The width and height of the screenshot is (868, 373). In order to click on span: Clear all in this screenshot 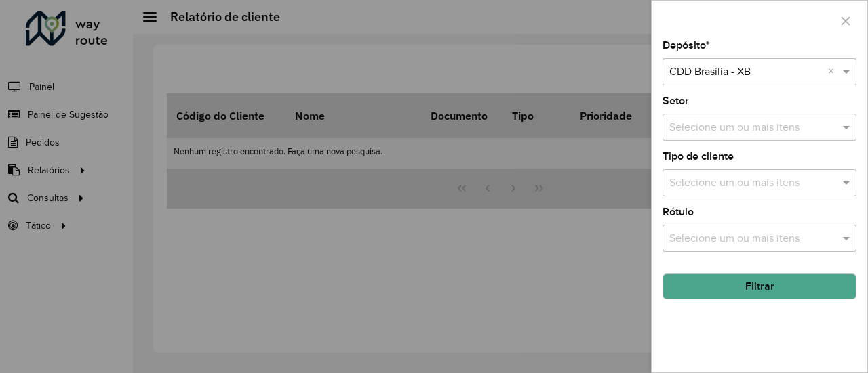, I will do `click(834, 72)`.